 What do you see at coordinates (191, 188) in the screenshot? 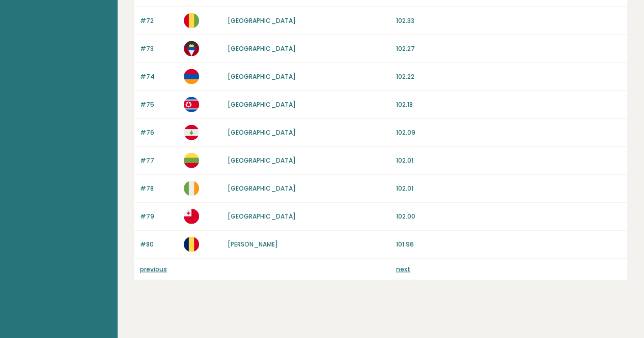
I see `img: ie.svg` at bounding box center [191, 188].